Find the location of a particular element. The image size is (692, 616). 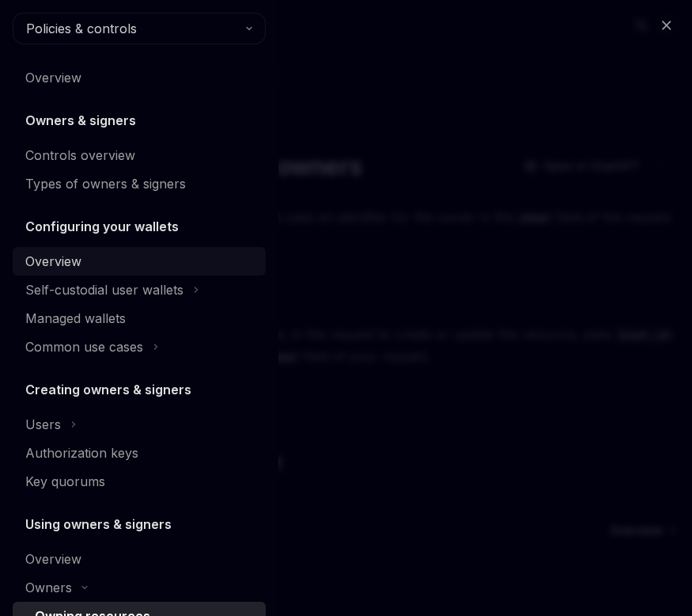

div: Users is located at coordinates (43, 424).